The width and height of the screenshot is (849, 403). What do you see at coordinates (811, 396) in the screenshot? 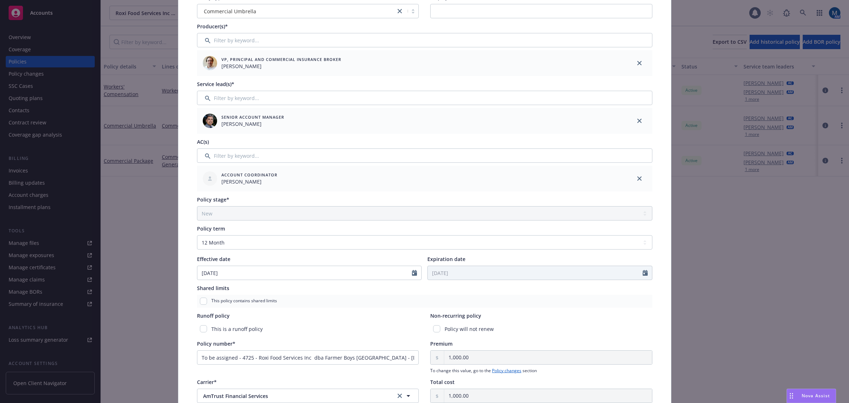
I see `button: Nova Assist` at bounding box center [811, 396].